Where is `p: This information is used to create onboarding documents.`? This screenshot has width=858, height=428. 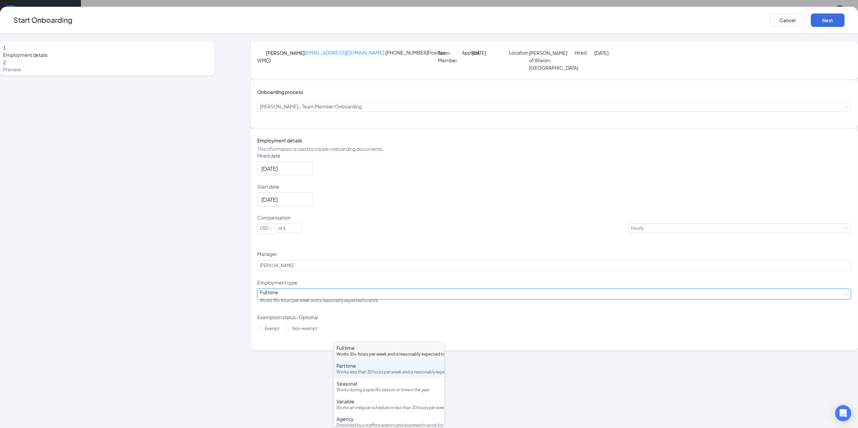
p: This information is used to create onboarding documents. is located at coordinates (554, 149).